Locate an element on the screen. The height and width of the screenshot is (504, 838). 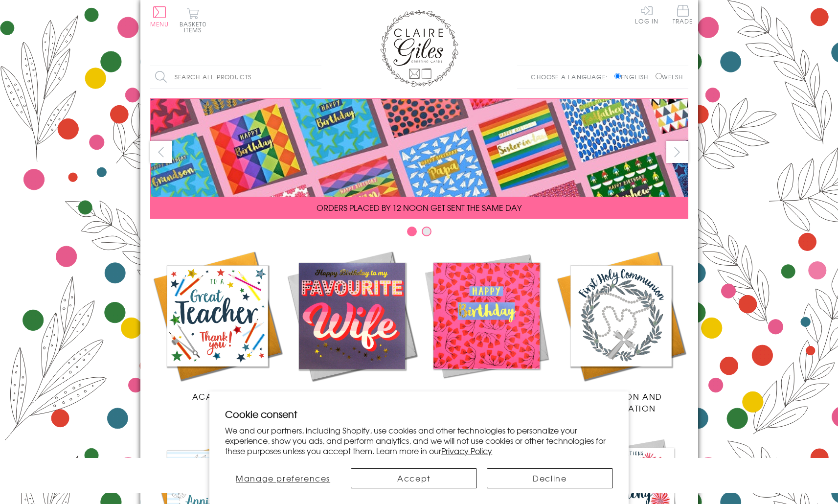
button: Menu is located at coordinates (160, 17).